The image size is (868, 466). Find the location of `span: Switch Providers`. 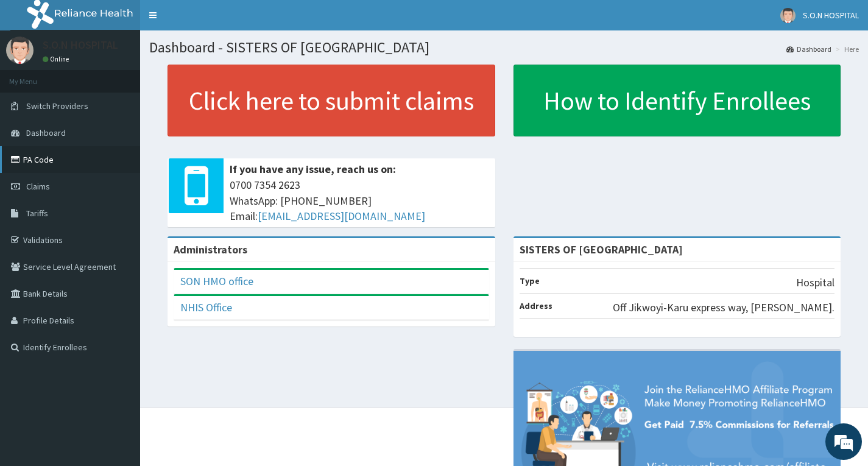

span: Switch Providers is located at coordinates (57, 106).